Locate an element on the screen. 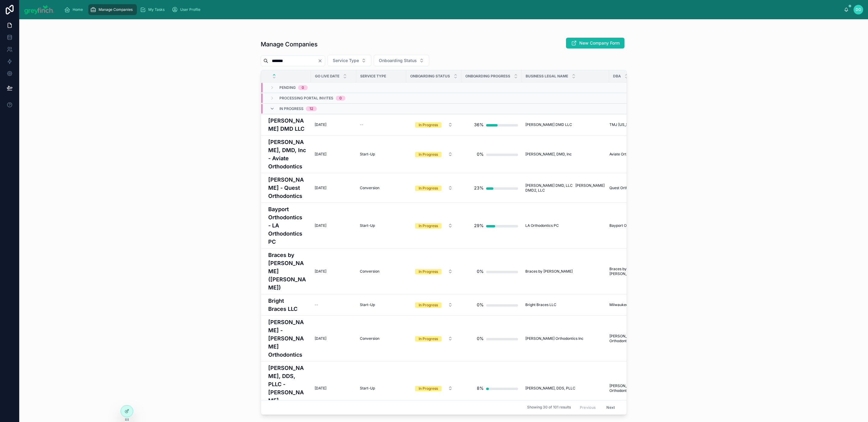 The width and height of the screenshot is (868, 422). a: Bayport Orthodontics - LA Orthodontics PC is located at coordinates (288, 225).